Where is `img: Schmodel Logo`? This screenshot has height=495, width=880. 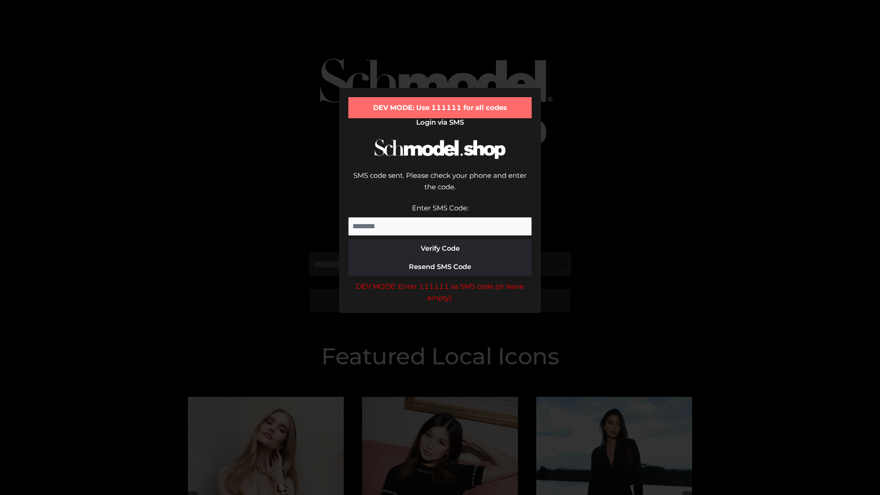 img: Schmodel Logo is located at coordinates (440, 149).